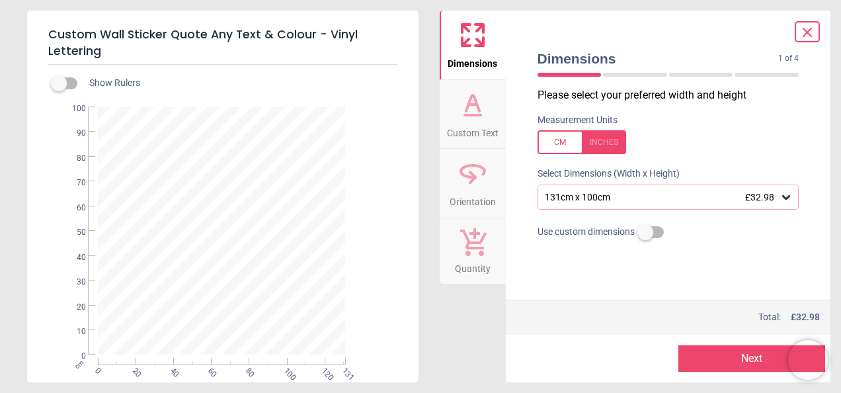 The height and width of the screenshot is (393, 841). What do you see at coordinates (674, 95) in the screenshot?
I see `p: Please select your preferred width and height` at bounding box center [674, 95].